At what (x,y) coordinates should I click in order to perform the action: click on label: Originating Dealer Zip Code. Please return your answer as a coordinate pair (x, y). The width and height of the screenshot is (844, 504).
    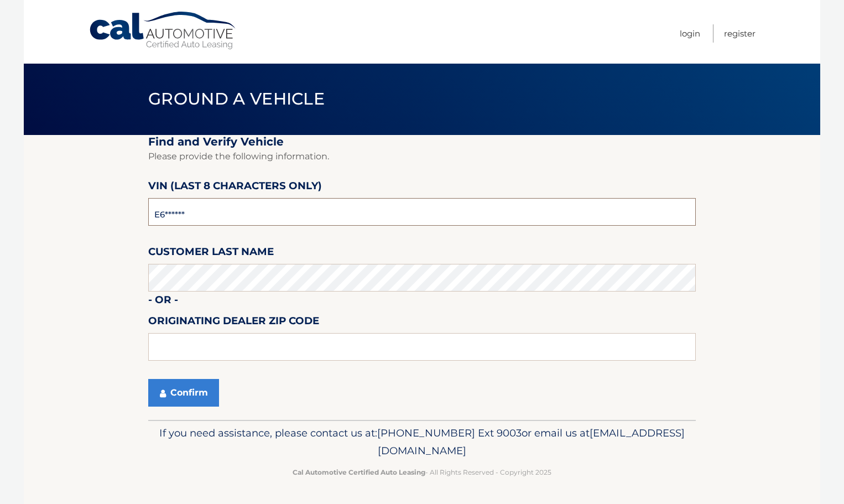
    Looking at the image, I should click on (234, 322).